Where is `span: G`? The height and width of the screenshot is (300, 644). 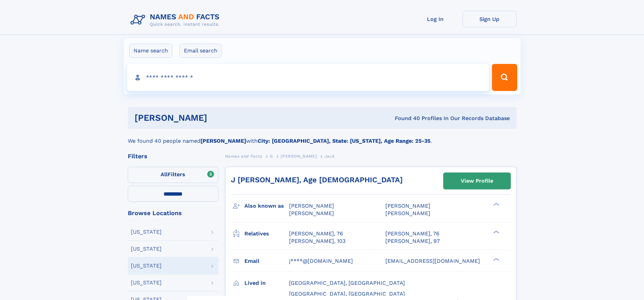
span: G is located at coordinates (271, 157).